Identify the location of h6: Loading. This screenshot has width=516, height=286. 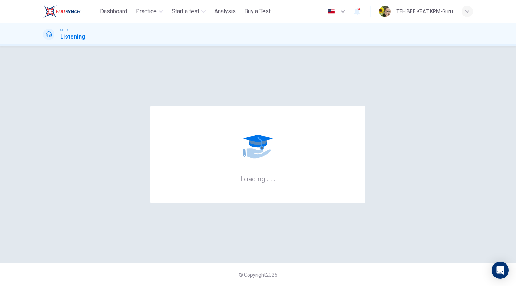
(258, 179).